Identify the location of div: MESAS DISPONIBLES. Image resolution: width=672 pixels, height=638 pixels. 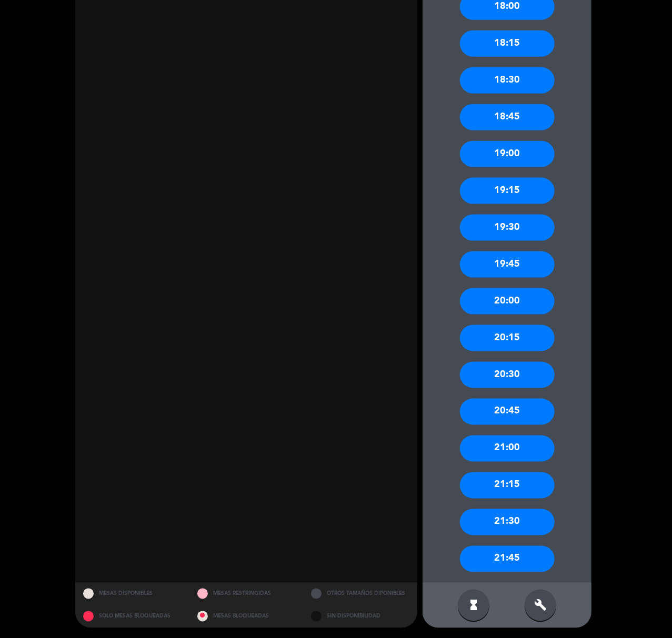
(132, 594).